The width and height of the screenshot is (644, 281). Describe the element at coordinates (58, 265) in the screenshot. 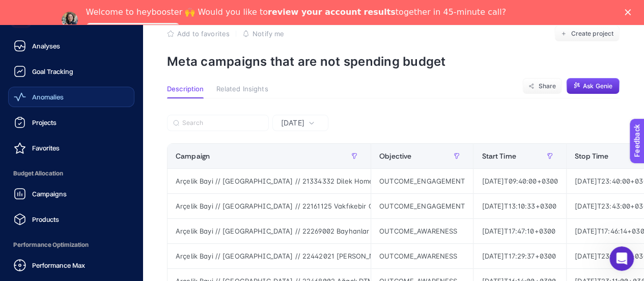

I see `span: Performance Max` at that location.